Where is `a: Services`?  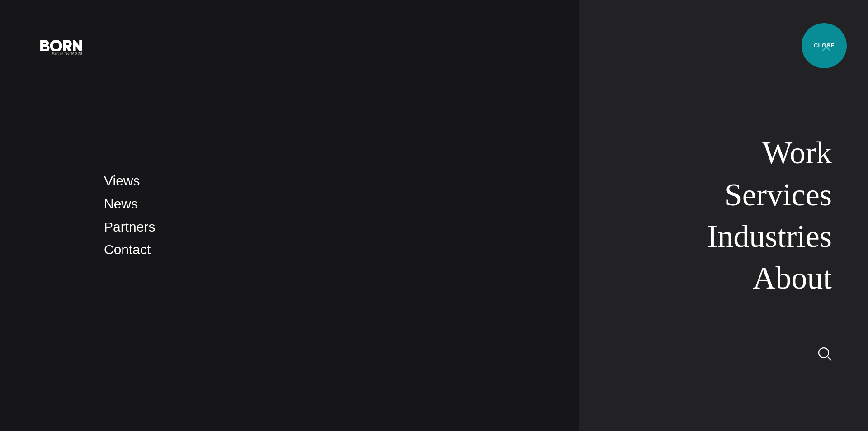 a: Services is located at coordinates (778, 194).